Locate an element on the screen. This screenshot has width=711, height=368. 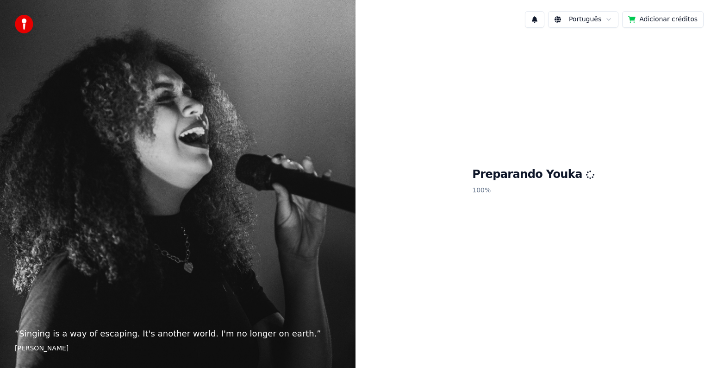
p: 100 % is located at coordinates (533, 190).